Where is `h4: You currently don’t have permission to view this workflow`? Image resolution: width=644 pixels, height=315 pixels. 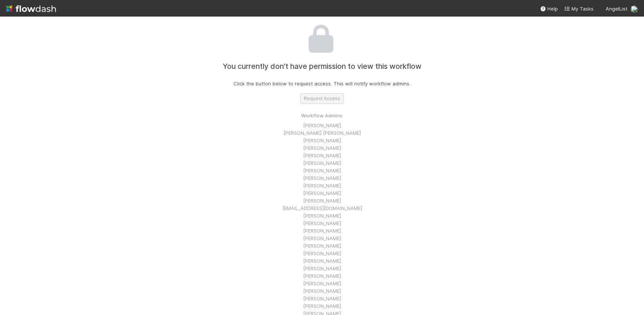 h4: You currently don’t have permission to view this workflow is located at coordinates (322, 66).